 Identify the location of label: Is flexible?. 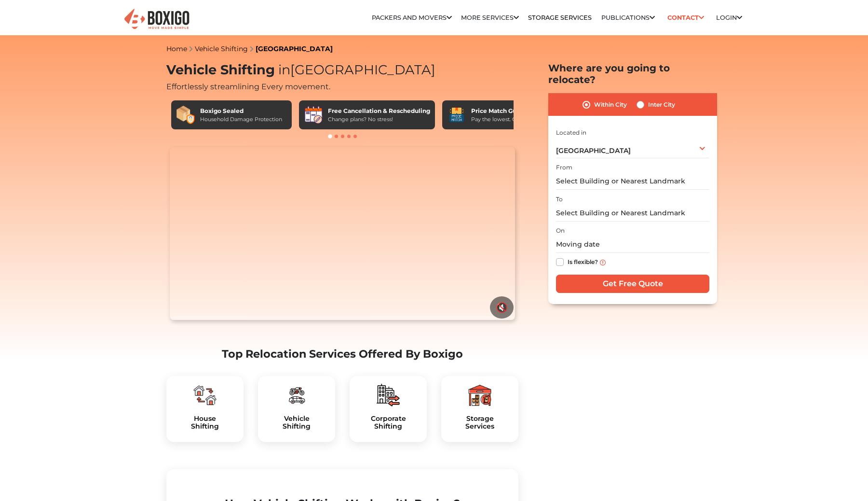
(582, 261).